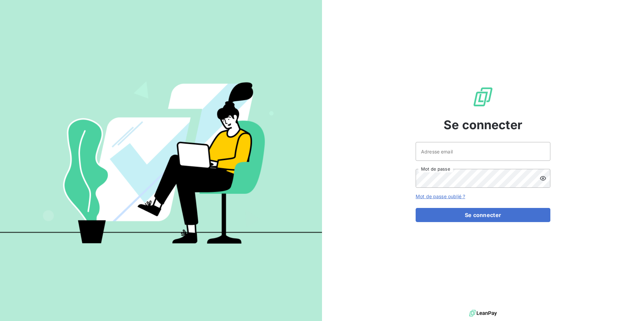  I want to click on img: logo, so click(483, 313).